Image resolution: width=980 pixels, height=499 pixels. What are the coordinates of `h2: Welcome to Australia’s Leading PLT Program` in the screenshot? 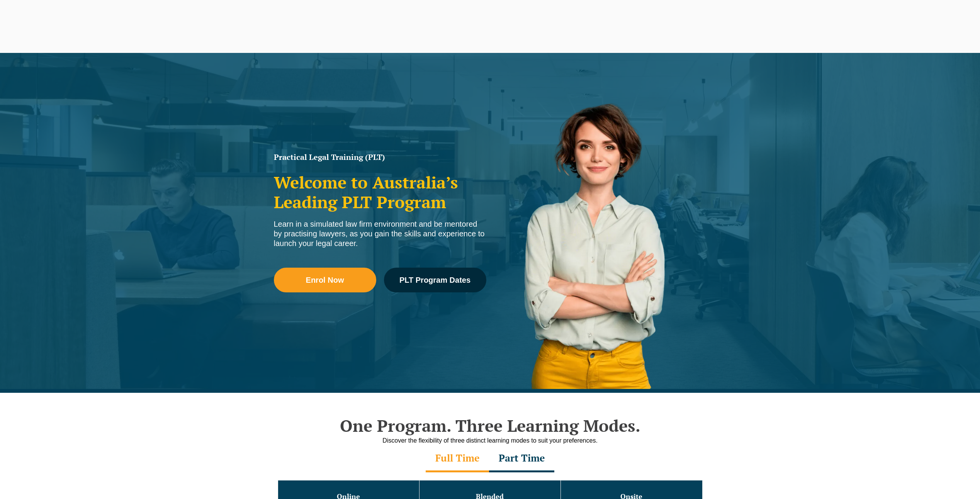 It's located at (380, 192).